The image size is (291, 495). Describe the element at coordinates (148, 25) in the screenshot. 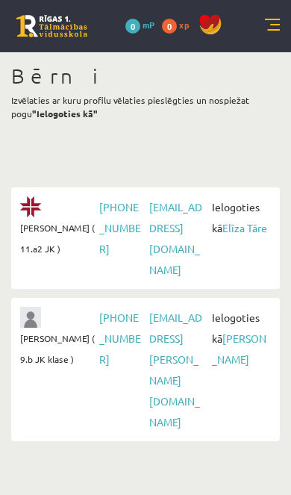

I see `span: mP` at that location.